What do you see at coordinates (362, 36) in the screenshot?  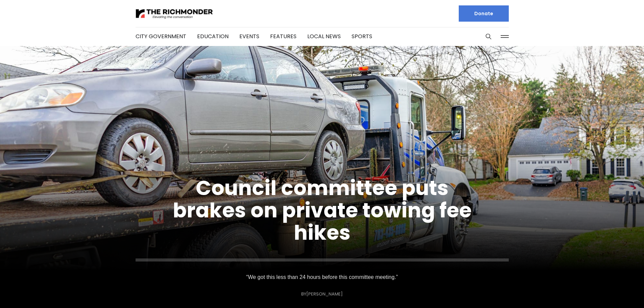 I see `a: Sports` at bounding box center [362, 36].